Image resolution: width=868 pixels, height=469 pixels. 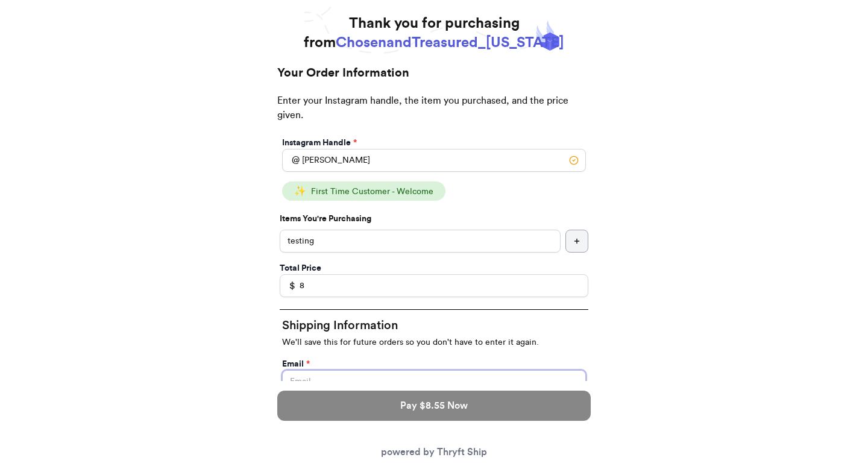 What do you see at coordinates (434, 325) in the screenshot?
I see `h2: Shipping Information` at bounding box center [434, 325].